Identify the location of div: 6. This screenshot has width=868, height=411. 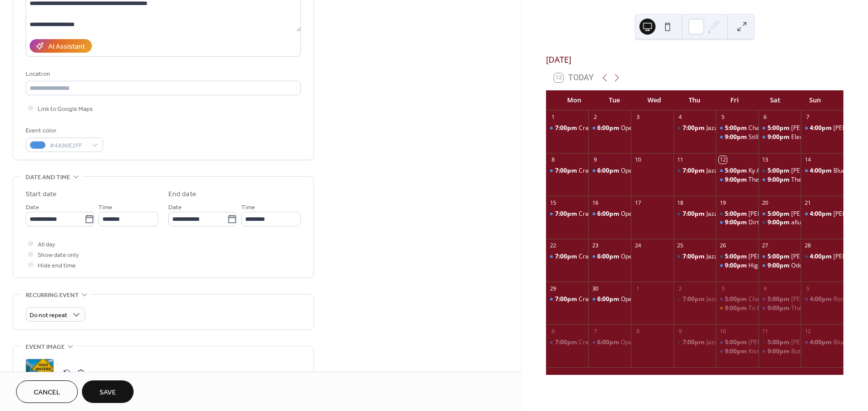
(765, 117).